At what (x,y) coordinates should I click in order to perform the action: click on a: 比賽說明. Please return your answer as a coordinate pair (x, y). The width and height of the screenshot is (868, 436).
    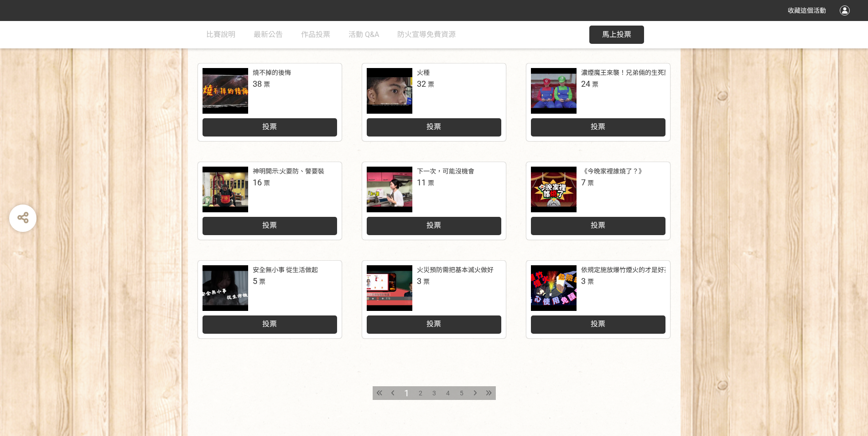
    Looking at the image, I should click on (221, 35).